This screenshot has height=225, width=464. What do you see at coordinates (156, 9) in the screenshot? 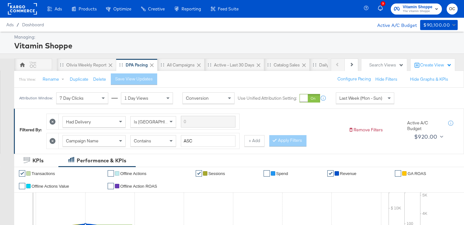
I see `span: Creative` at bounding box center [156, 9].